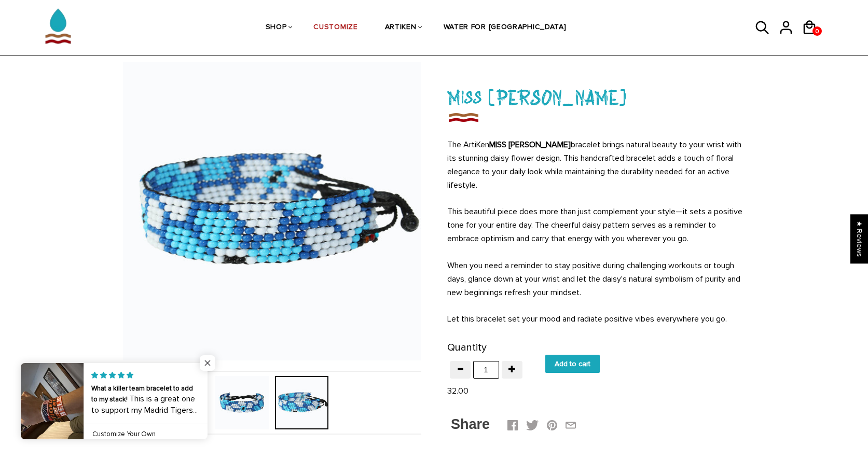  Describe the element at coordinates (335, 28) in the screenshot. I see `a: CUSTOMIZE` at that location.